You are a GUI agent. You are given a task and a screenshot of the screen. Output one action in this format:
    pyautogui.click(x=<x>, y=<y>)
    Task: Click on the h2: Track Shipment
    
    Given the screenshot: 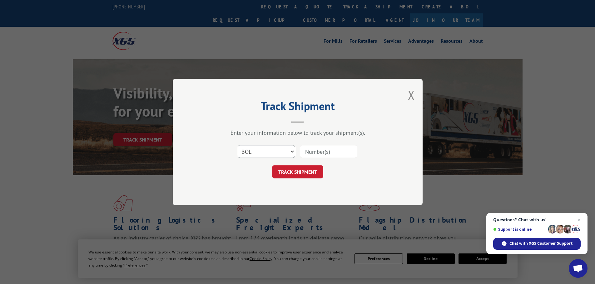 What is the action you would take?
    pyautogui.click(x=297, y=108)
    